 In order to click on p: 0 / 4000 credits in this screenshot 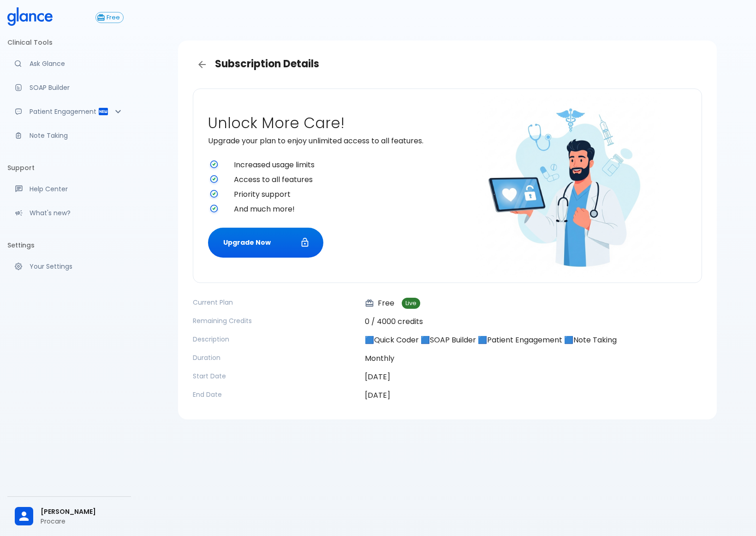, I will do `click(533, 322)`.